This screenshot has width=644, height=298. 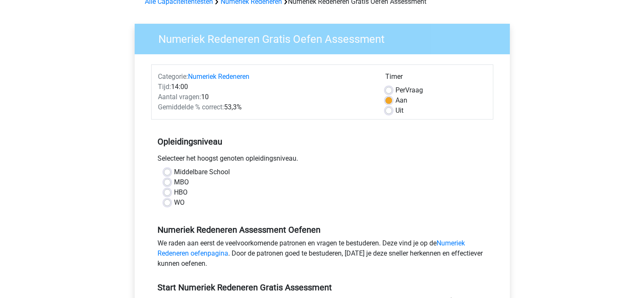 What do you see at coordinates (179, 202) in the screenshot?
I see `label: WO` at bounding box center [179, 202].